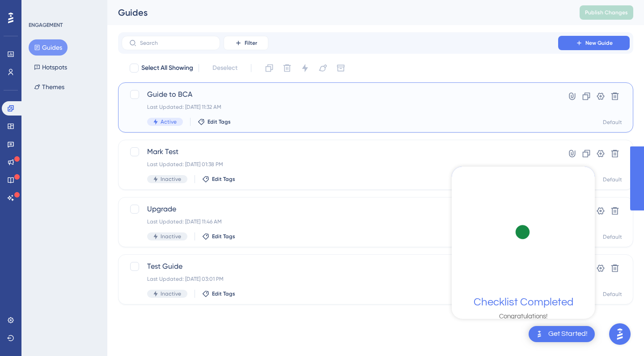 The width and height of the screenshot is (644, 356). Describe the element at coordinates (340, 152) in the screenshot. I see `span: Mark Test` at that location.